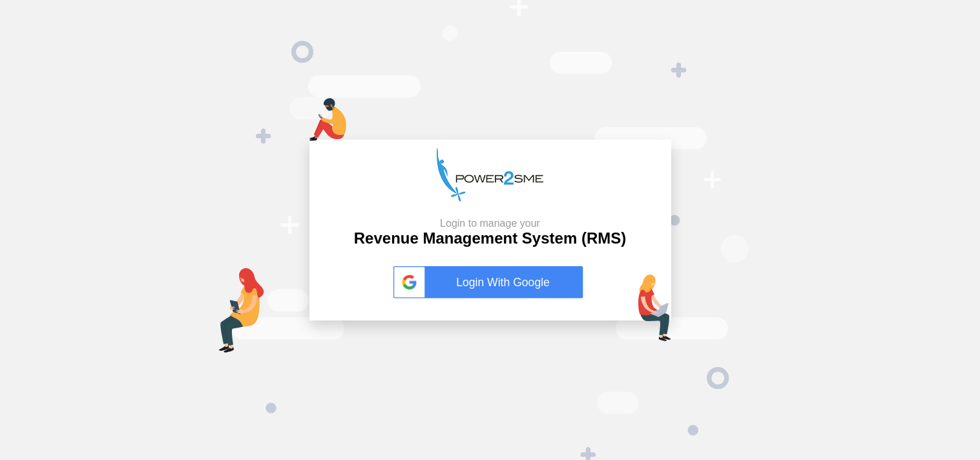 The width and height of the screenshot is (980, 460). What do you see at coordinates (490, 232) in the screenshot?
I see `h2: Revenue Management System (RMS)` at bounding box center [490, 232].